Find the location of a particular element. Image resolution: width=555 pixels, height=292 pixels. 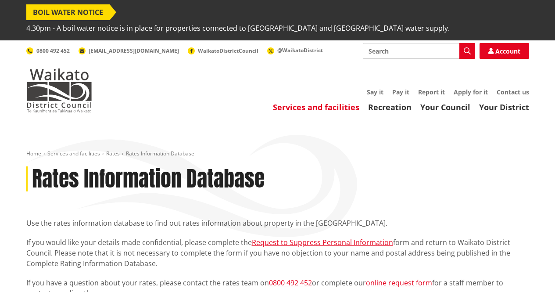

a: @WaikatoDistrict is located at coordinates (295, 50).